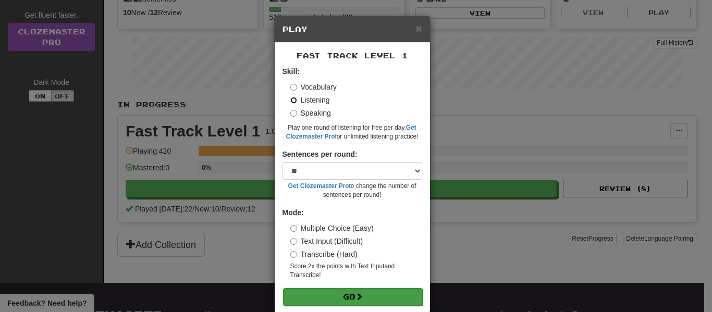 This screenshot has height=312, width=712. I want to click on strong: Mode:, so click(293, 213).